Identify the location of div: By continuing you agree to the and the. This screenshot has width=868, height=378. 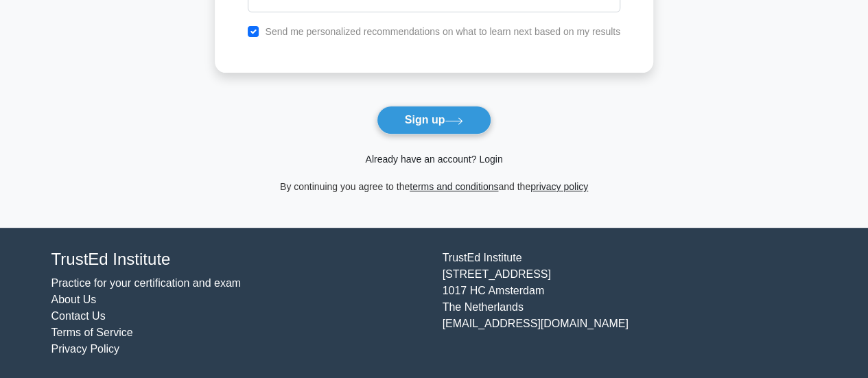
(434, 187).